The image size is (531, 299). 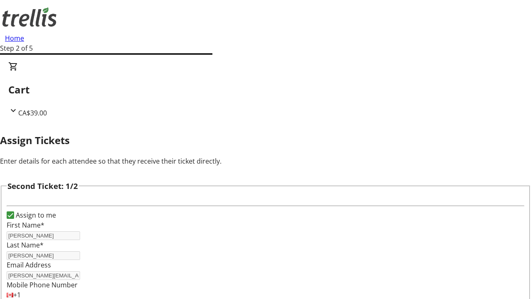 What do you see at coordinates (29, 265) in the screenshot?
I see `label: Email Address` at bounding box center [29, 265].